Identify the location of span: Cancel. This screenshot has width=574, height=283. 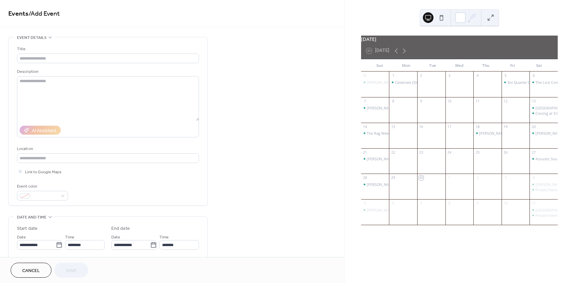
(31, 271).